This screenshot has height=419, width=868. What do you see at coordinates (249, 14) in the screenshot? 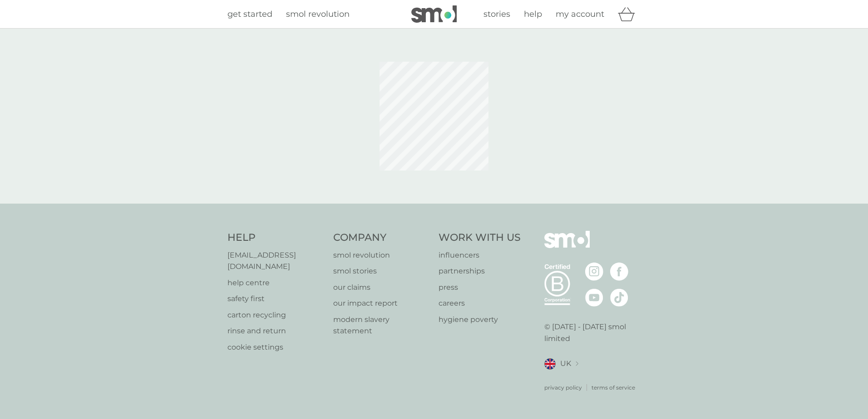
I see `span: get started` at bounding box center [249, 14].